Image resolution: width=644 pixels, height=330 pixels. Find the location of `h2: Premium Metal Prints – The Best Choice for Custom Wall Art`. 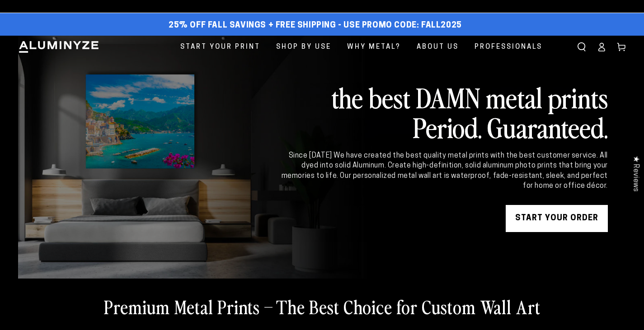

h2: Premium Metal Prints – The Best Choice for Custom Wall Art is located at coordinates (322, 307).